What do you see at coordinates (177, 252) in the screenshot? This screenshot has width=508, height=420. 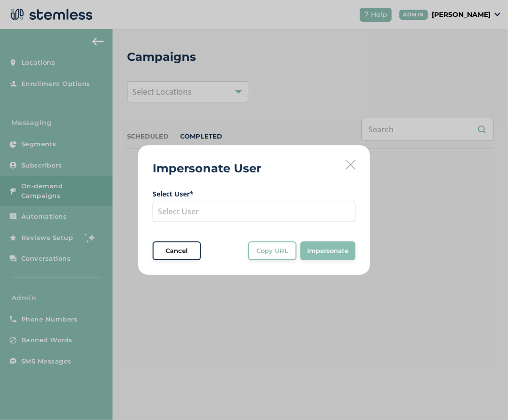 I see `button: Cancel` at bounding box center [177, 252].